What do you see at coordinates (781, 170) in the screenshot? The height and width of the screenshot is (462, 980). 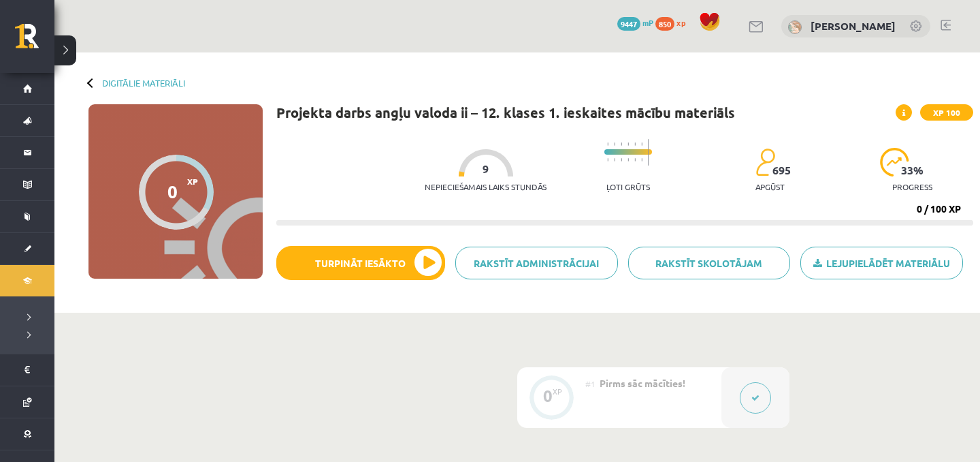 I see `span: 695` at bounding box center [781, 170].